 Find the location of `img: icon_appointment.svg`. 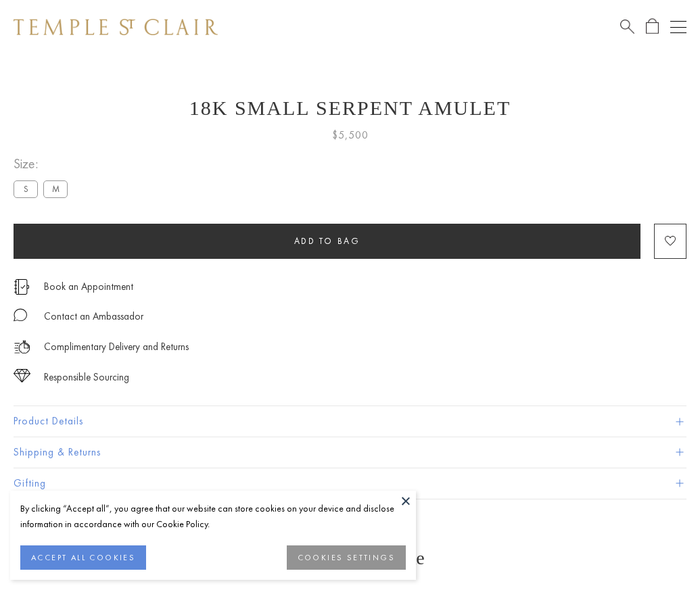

img: icon_appointment.svg is located at coordinates (22, 286).